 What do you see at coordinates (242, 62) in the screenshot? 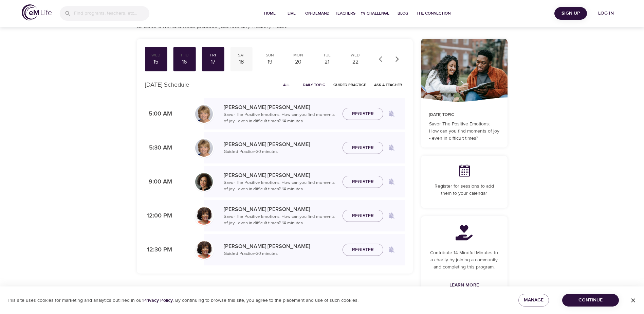
I see `div: 18` at bounding box center [242, 62].